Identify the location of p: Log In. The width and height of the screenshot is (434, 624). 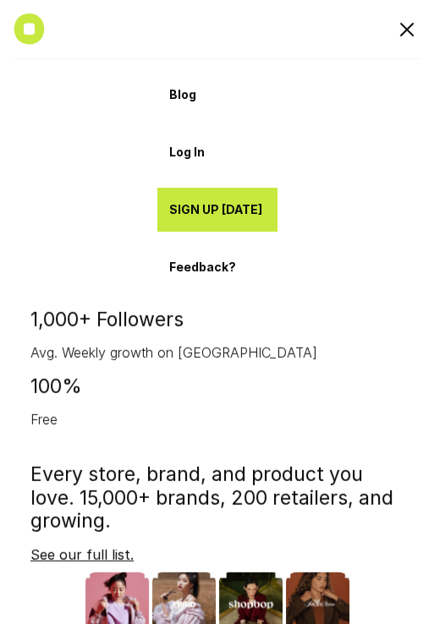
(217, 152).